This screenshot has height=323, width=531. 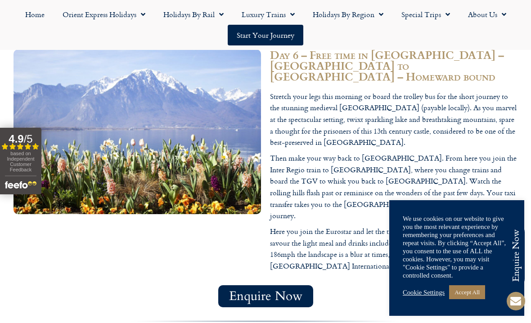 I want to click on a: Home, so click(x=35, y=15).